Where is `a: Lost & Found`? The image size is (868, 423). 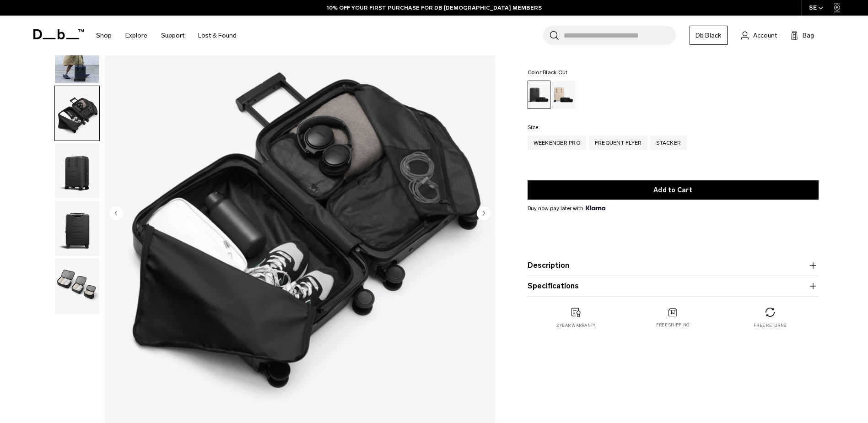
a: Lost & Found is located at coordinates (217, 36).